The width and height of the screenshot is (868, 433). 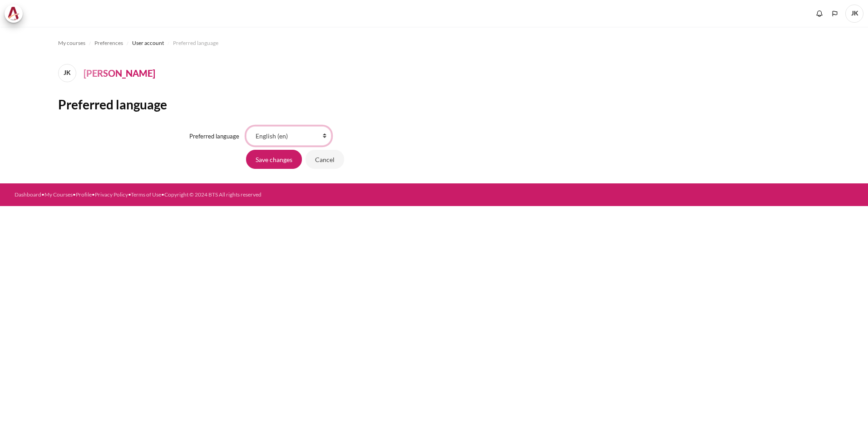 I want to click on input: Cancel, so click(x=325, y=159).